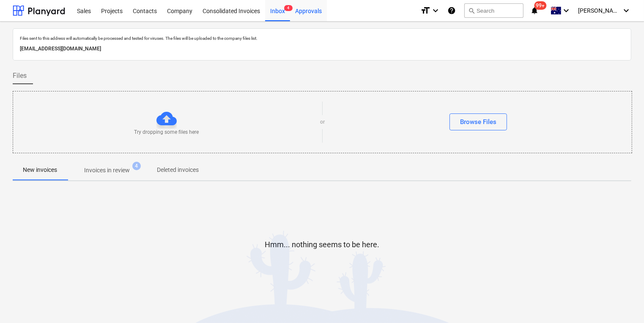  I want to click on p: Files sent to this address will automatically be processed and tested for viruses. The files will..., so click(322, 38).